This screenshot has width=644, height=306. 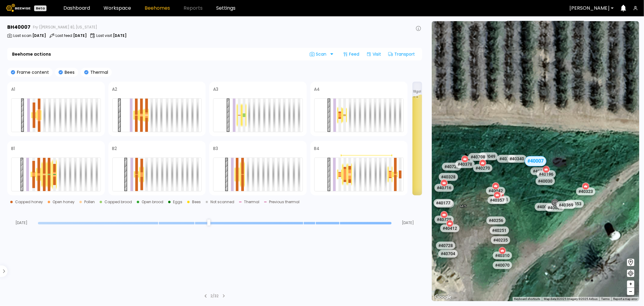 I want to click on h4: A3, so click(x=216, y=89).